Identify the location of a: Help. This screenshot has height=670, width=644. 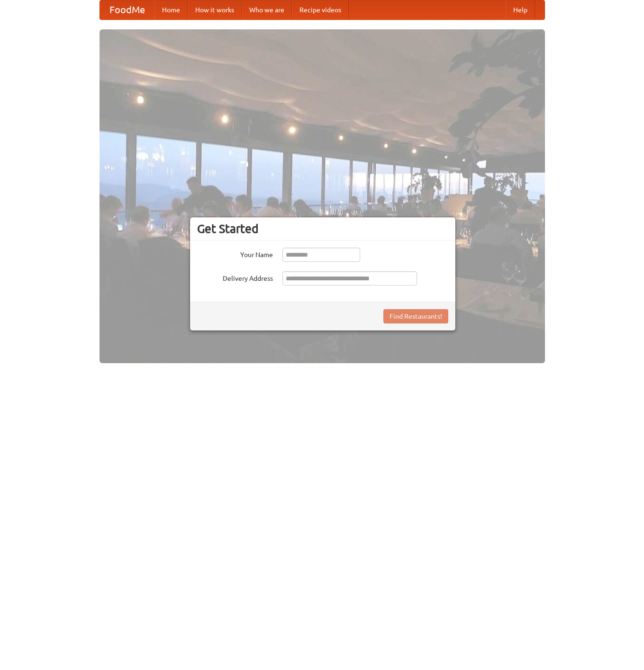
(520, 10).